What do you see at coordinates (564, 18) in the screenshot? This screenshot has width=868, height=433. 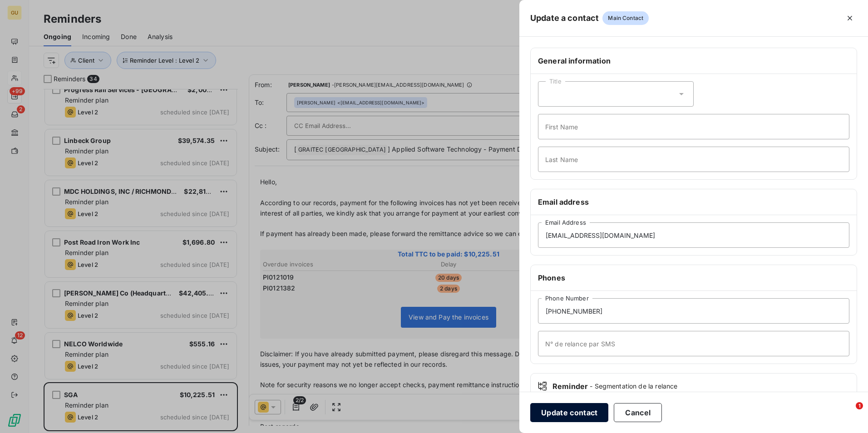 I see `h5: Update a contact` at bounding box center [564, 18].